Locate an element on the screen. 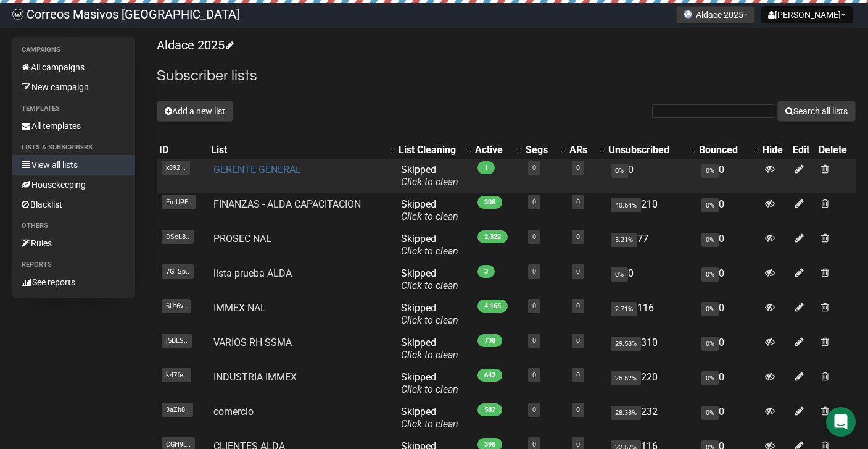 The image size is (868, 449). a: lista prueba ALDA is located at coordinates (253, 273).